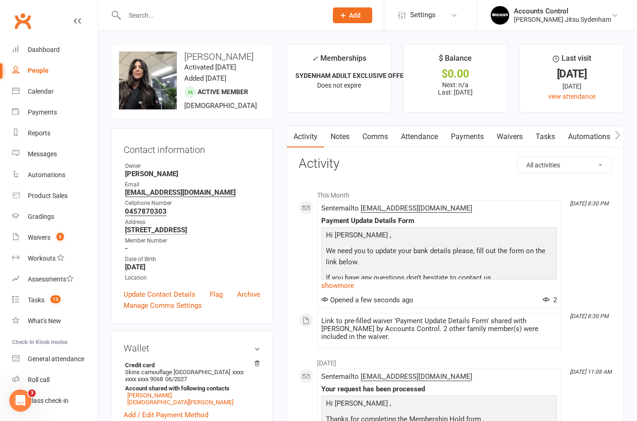 The height and width of the screenshot is (421, 637). What do you see at coordinates (550, 300) in the screenshot?
I see `span: 2` at bounding box center [550, 300].